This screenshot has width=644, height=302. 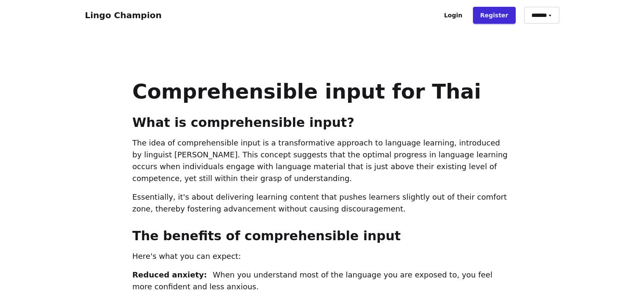 What do you see at coordinates (322, 203) in the screenshot?
I see `p: Essentially, it's about delivering learning content that pushes learners slightly out of their co...` at bounding box center [322, 203].